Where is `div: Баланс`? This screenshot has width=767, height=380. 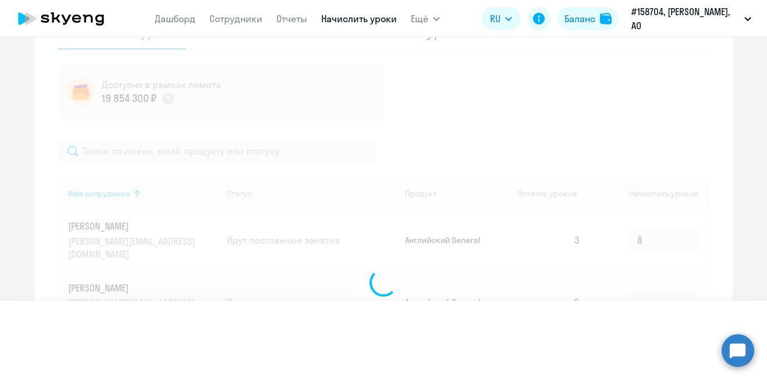
div: Баланс is located at coordinates (580, 19).